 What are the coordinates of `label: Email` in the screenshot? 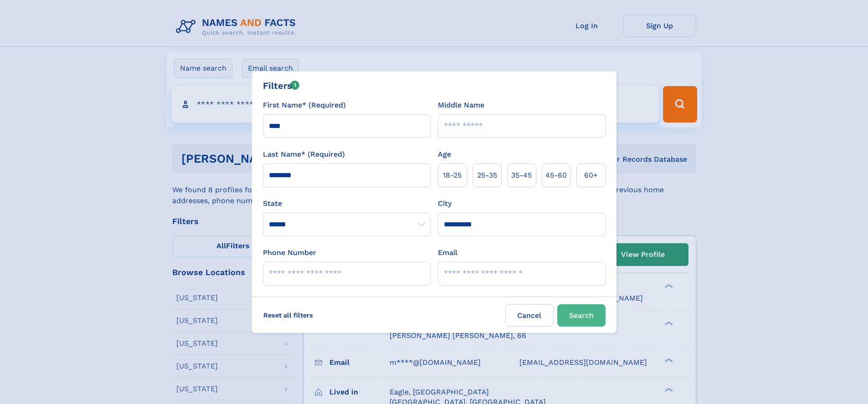 It's located at (447, 253).